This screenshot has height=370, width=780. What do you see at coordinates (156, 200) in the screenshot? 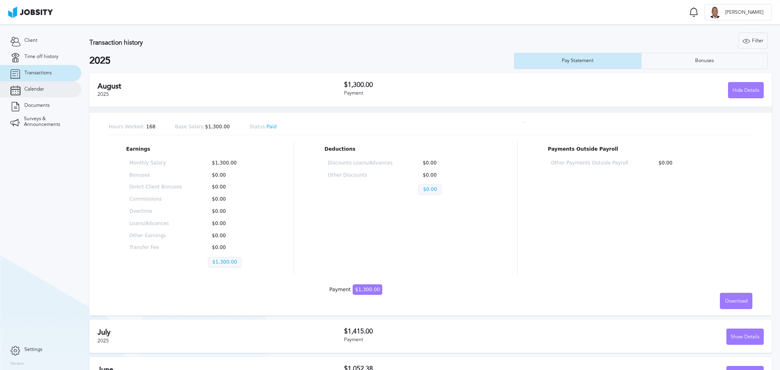
I see `p: Commissions` at bounding box center [156, 200].